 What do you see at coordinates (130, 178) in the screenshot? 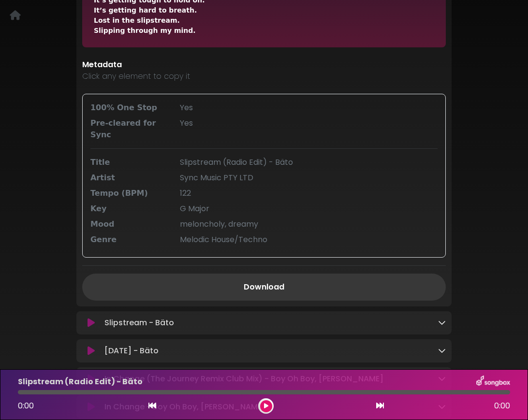
I see `div: Artist` at bounding box center [130, 178].